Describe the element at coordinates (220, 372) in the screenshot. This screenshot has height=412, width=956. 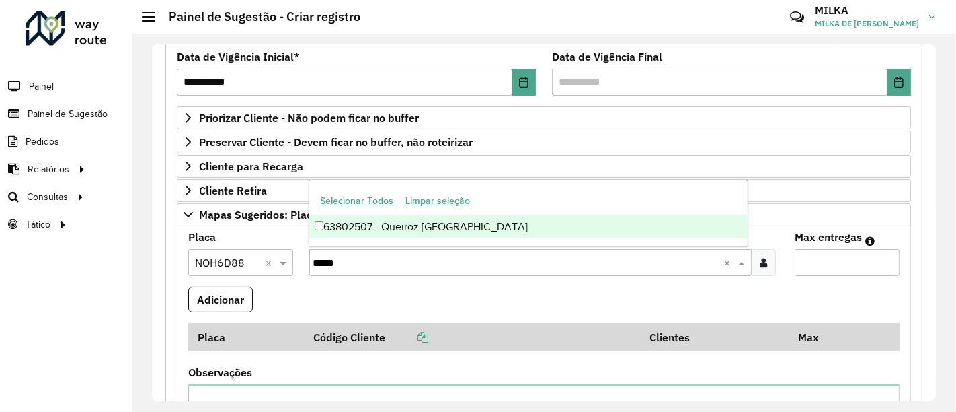
I see `label: Observações` at that location.